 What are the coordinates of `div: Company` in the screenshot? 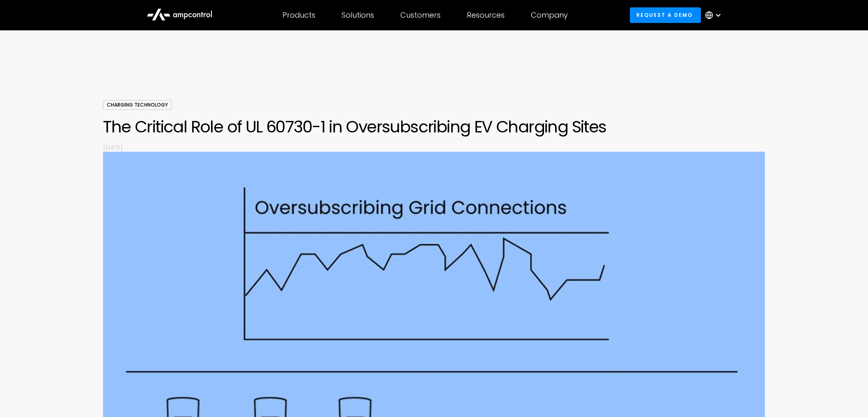 It's located at (550, 15).